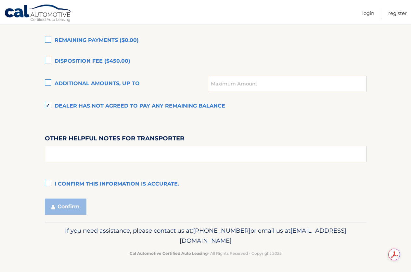 The image size is (411, 272). What do you see at coordinates (287, 84) in the screenshot?
I see `input: Maximum Amount` at bounding box center [287, 84].